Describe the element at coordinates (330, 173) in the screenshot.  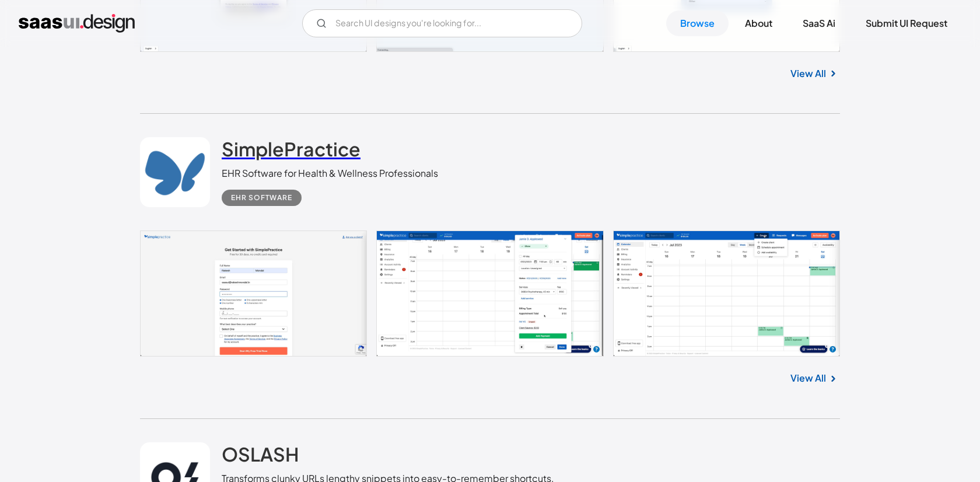
I see `div: EHR Software for Health & Wellness Professionals` at that location.